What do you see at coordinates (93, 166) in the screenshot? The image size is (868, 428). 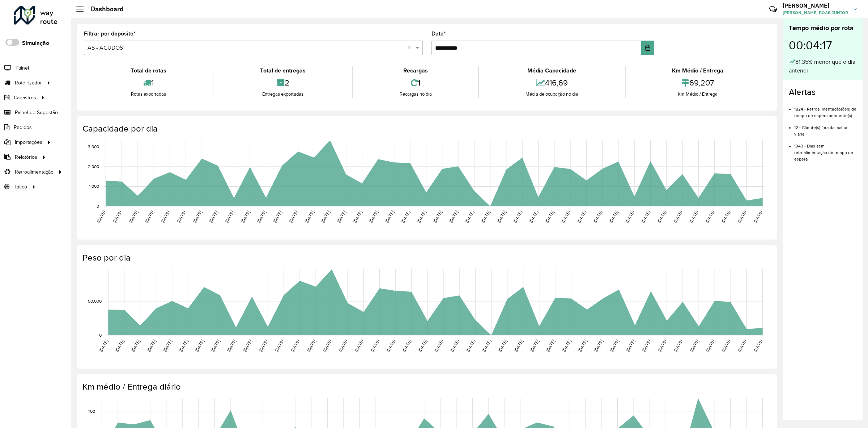 I see `text: 2,000` at bounding box center [93, 166].